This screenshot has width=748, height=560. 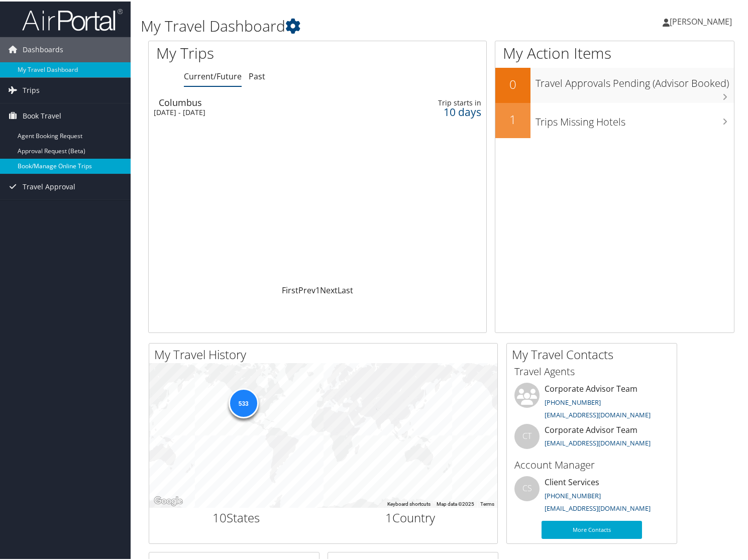 What do you see at coordinates (615, 84) in the screenshot?
I see `a: 0Travel Approvals Pending (Advisor Booked)` at bounding box center [615, 84].